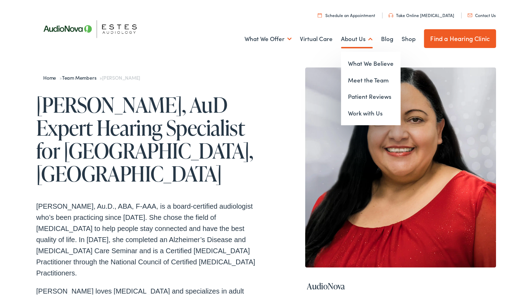 This screenshot has height=296, width=527. Describe the element at coordinates (316, 38) in the screenshot. I see `a: Virtual Care` at that location.